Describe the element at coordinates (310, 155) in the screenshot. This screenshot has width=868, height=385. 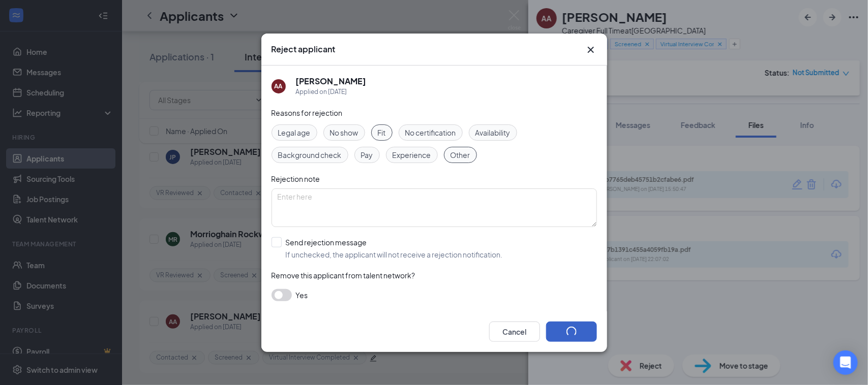
I see `span: Background check` at that location.